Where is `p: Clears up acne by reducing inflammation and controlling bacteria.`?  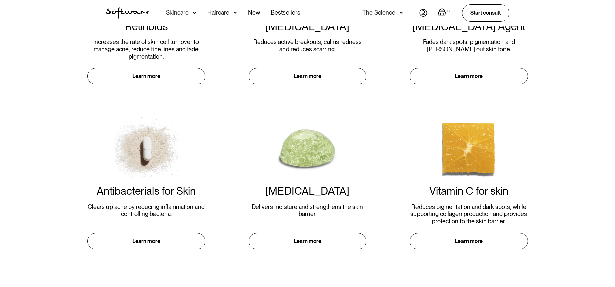 p: Clears up acne by reducing inflammation and controlling bacteria. is located at coordinates (146, 214).